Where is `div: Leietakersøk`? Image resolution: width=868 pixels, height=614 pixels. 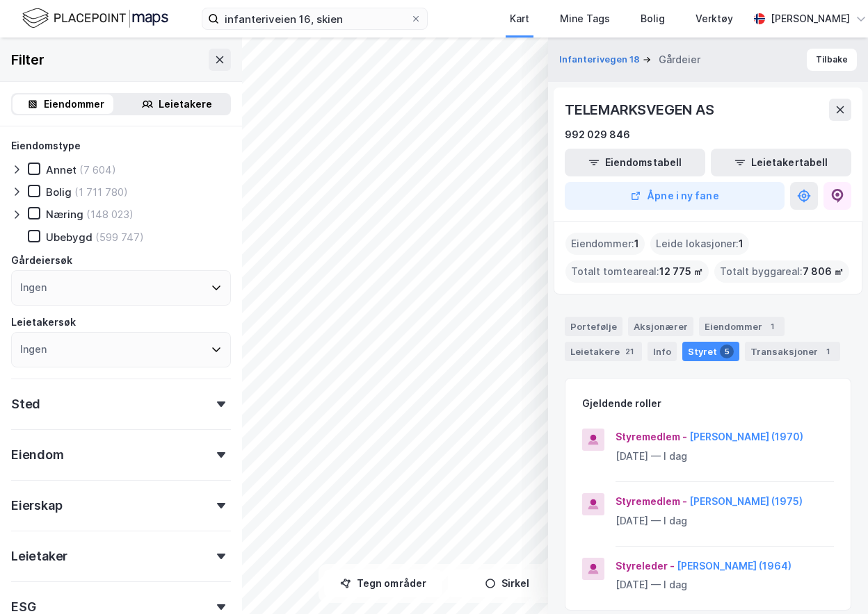 div: Leietakersøk is located at coordinates (43, 322).